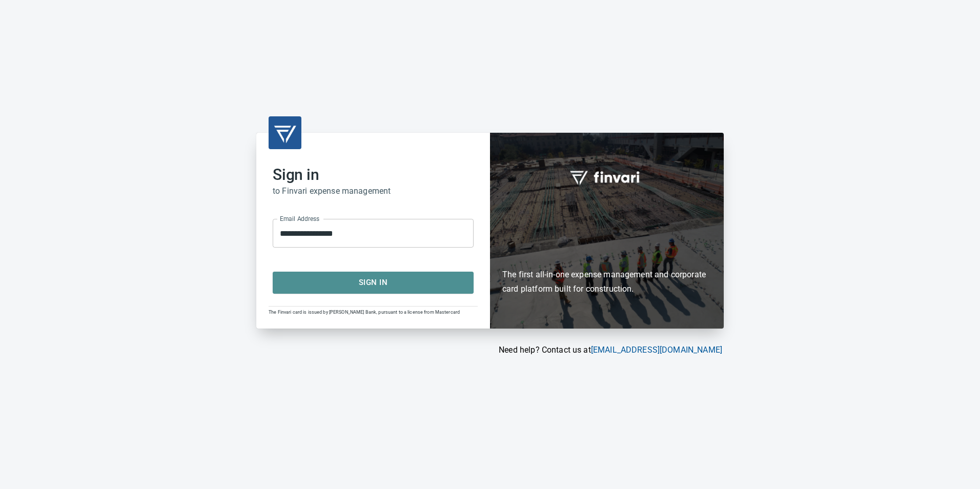 This screenshot has height=489, width=980. I want to click on p: Need help? Contact us at, so click(489, 351).